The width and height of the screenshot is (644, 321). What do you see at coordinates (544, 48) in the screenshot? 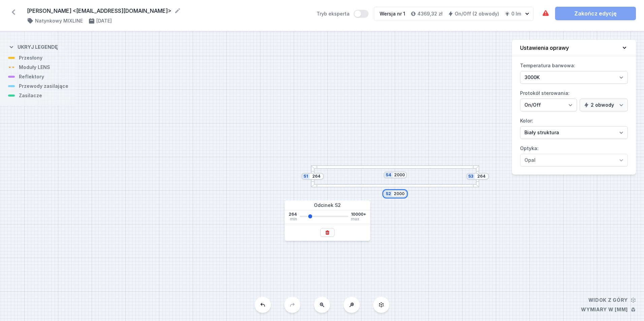
I see `h4: Ustawienia oprawy` at bounding box center [544, 48].